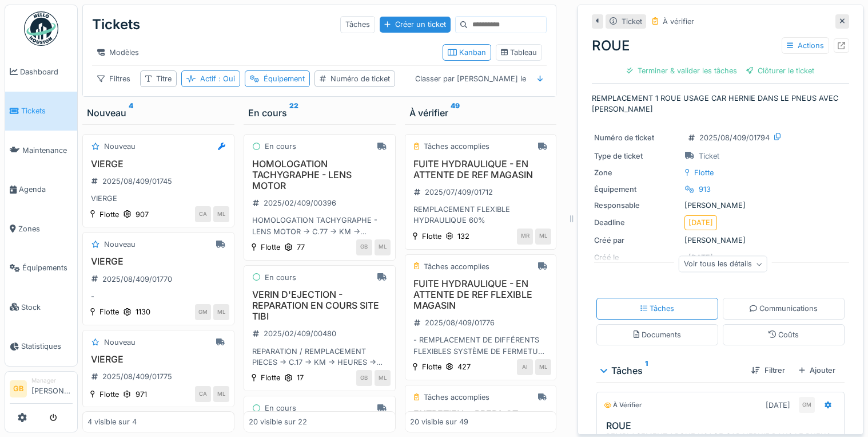 This screenshot has height=437, width=868. Describe the element at coordinates (319, 306) in the screenshot. I see `h3: VERIN D'EJECTION - REPARATION EN COURS SITE TIBI` at that location.